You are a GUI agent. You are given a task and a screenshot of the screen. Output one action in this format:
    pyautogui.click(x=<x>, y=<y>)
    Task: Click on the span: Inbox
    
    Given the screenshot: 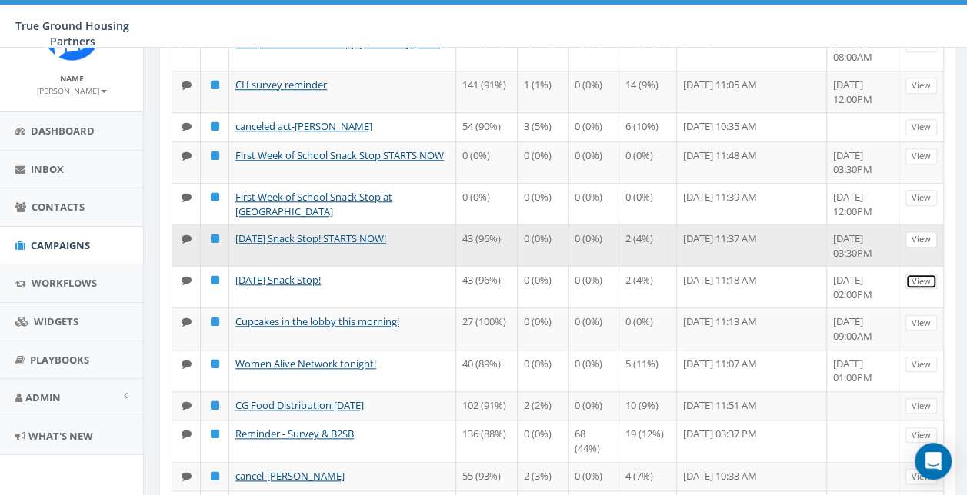 What is the action you would take?
    pyautogui.click(x=47, y=169)
    